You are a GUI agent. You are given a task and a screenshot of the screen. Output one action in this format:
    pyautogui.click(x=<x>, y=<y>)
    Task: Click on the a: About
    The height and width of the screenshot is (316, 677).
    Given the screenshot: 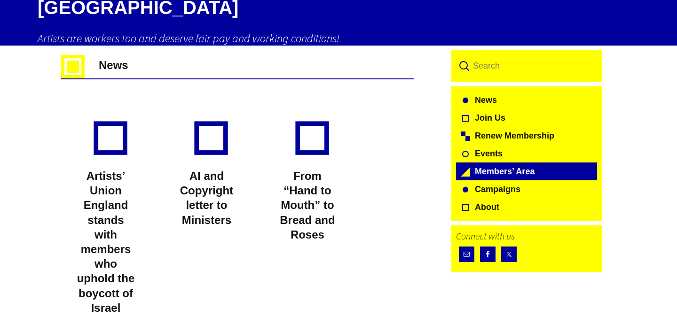 What is the action you would take?
    pyautogui.click(x=526, y=207)
    